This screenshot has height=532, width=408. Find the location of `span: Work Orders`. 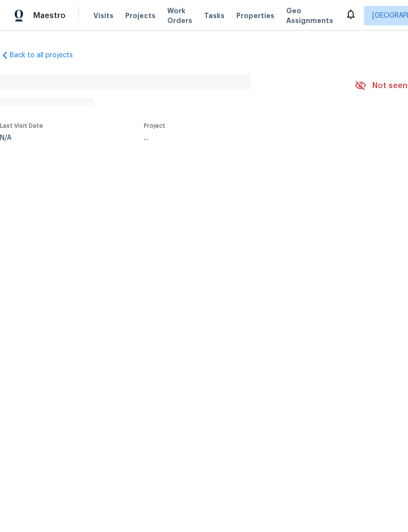

span: Work Orders is located at coordinates (179, 16).